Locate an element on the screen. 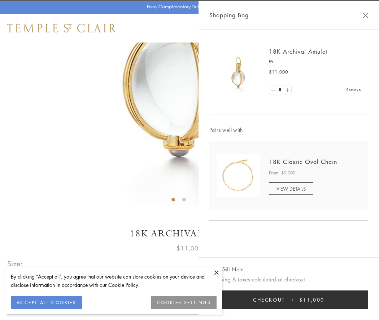  a: 18K Classic Oval Chain is located at coordinates (302, 162).